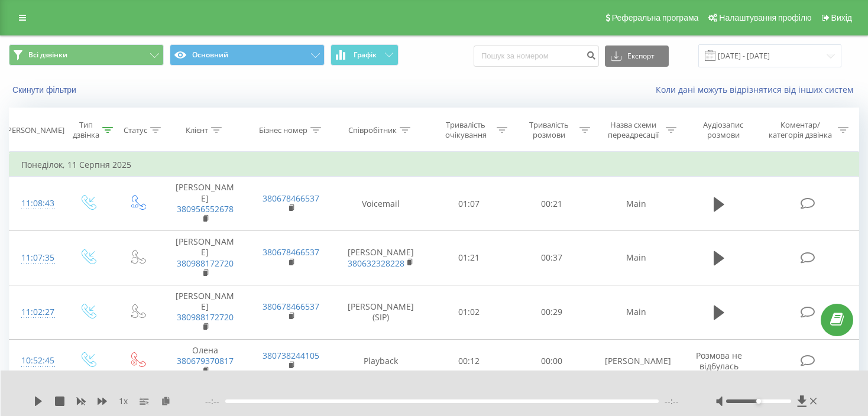 The height and width of the screenshot is (416, 868). What do you see at coordinates (758, 90) in the screenshot?
I see `a: Коли дані можуть відрізнятися вiд інших систем` at bounding box center [758, 90].